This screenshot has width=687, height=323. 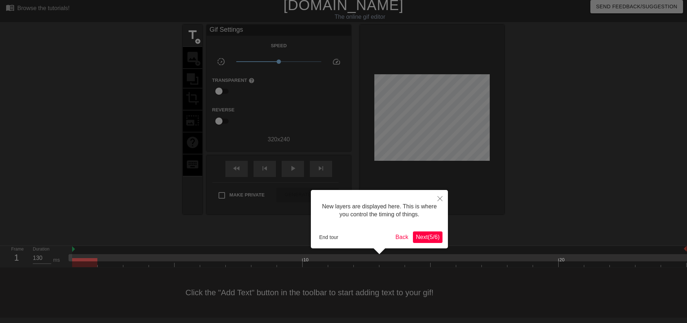 What do you see at coordinates (379, 211) in the screenshot?
I see `div: New layers are displayed here. This is where you control the timing of things.` at bounding box center [379, 211].